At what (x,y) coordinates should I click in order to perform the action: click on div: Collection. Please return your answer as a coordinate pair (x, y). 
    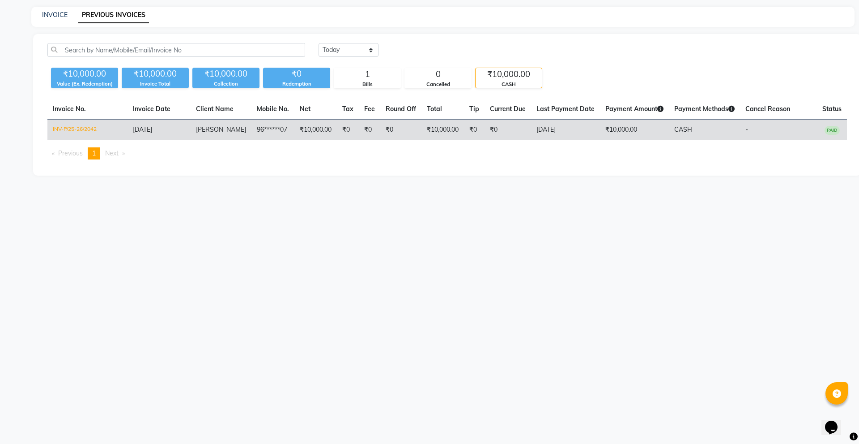
    Looking at the image, I should click on (226, 84).